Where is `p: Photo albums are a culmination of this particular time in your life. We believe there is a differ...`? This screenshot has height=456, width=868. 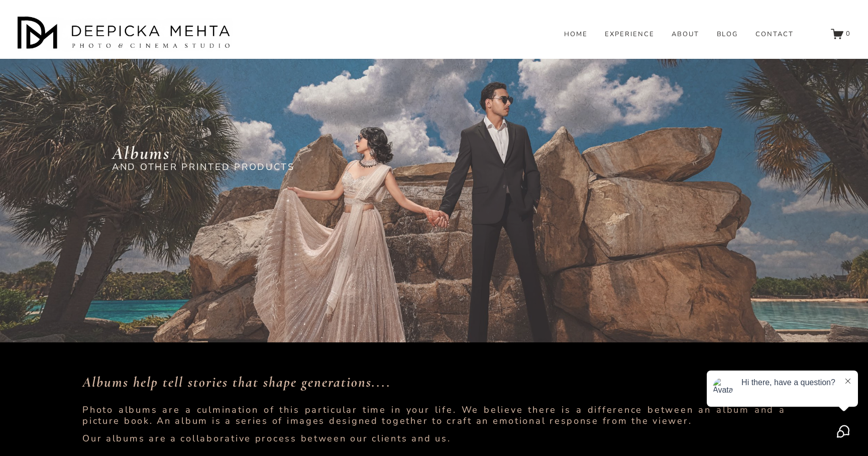
p: Photo albums are a culmination of this particular time in your life. We believe there is a differ... is located at coordinates (434, 416).